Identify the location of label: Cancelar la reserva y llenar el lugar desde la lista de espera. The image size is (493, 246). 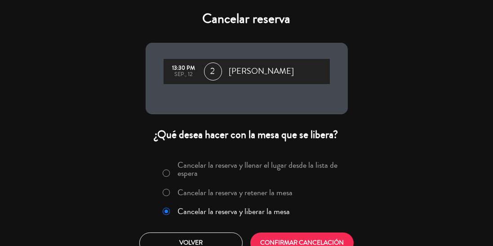
(260, 169).